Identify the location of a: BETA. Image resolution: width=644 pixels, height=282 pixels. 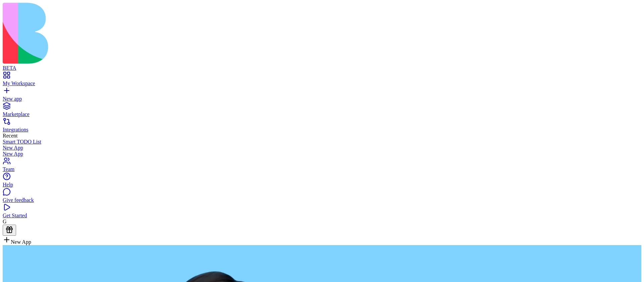
(322, 65).